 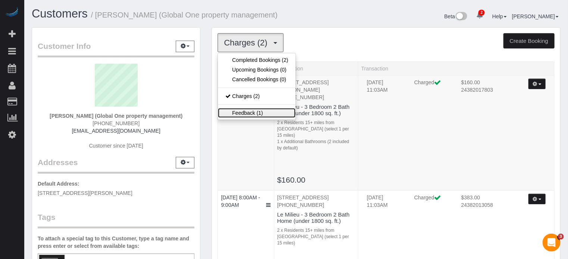 I want to click on label: Default Address:, so click(x=59, y=184).